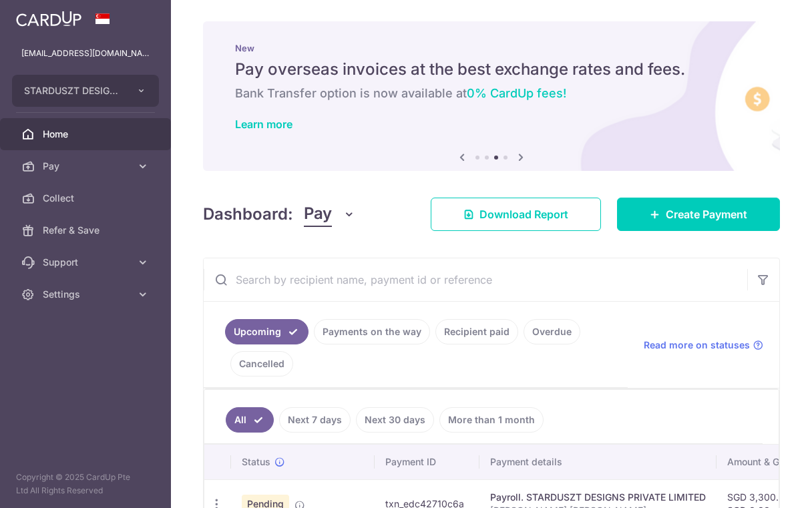 Image resolution: width=812 pixels, height=508 pixels. What do you see at coordinates (87, 134) in the screenshot?
I see `span: Home` at bounding box center [87, 134].